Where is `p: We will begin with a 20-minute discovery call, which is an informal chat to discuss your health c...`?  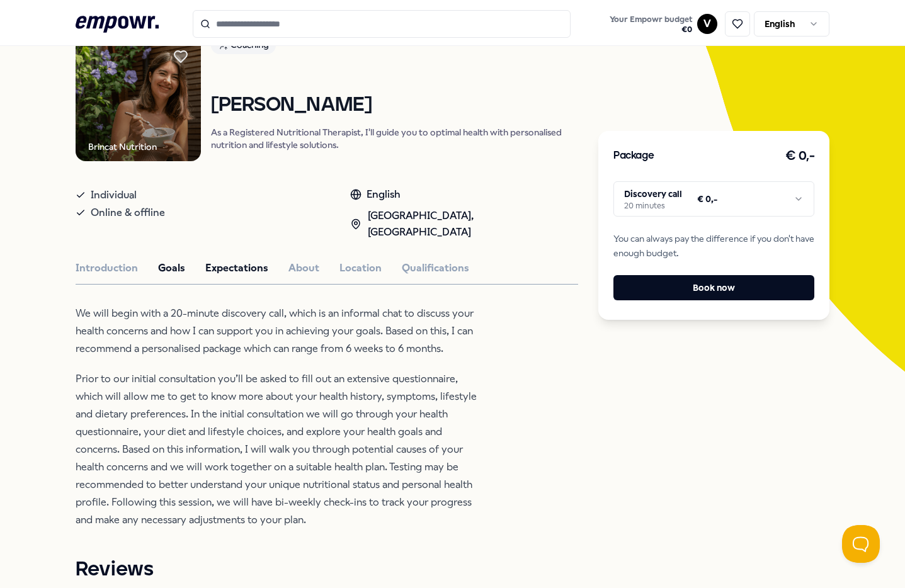
p: We will begin with a 20-minute discovery call, which is an informal chat to discuss your health c... is located at coordinates (280, 332).